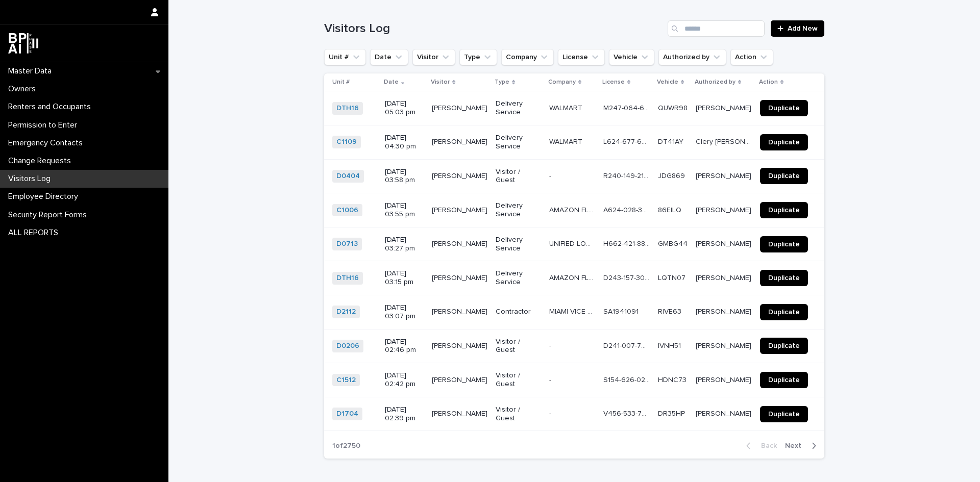 The image size is (980, 482). What do you see at coordinates (518, 312) in the screenshot?
I see `p: Contractor` at bounding box center [518, 312].